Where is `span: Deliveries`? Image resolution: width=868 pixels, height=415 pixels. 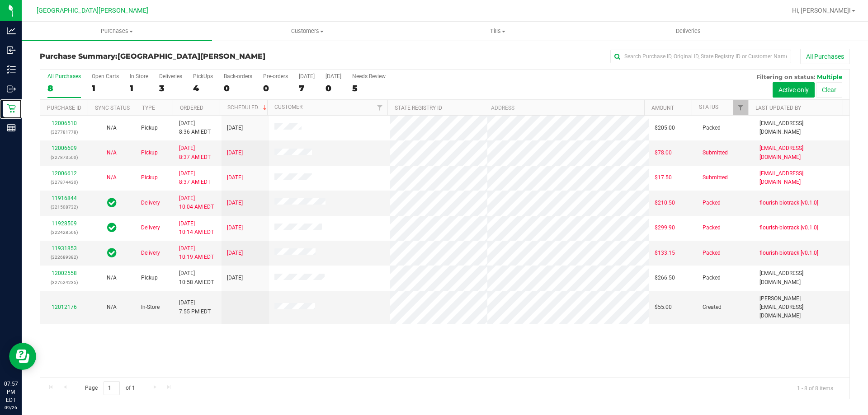
span: Deliveries is located at coordinates (688, 31).